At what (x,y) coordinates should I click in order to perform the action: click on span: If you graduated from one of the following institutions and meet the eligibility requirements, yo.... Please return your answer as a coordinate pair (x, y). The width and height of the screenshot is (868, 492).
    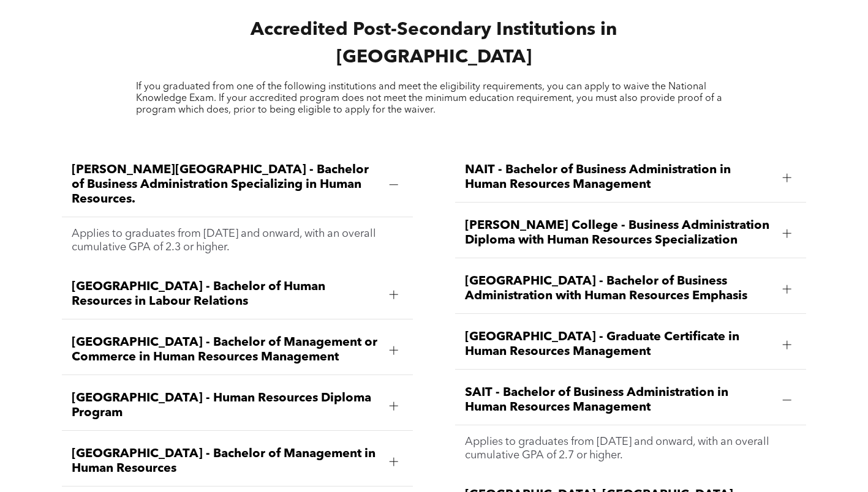
    Looking at the image, I should click on (429, 99).